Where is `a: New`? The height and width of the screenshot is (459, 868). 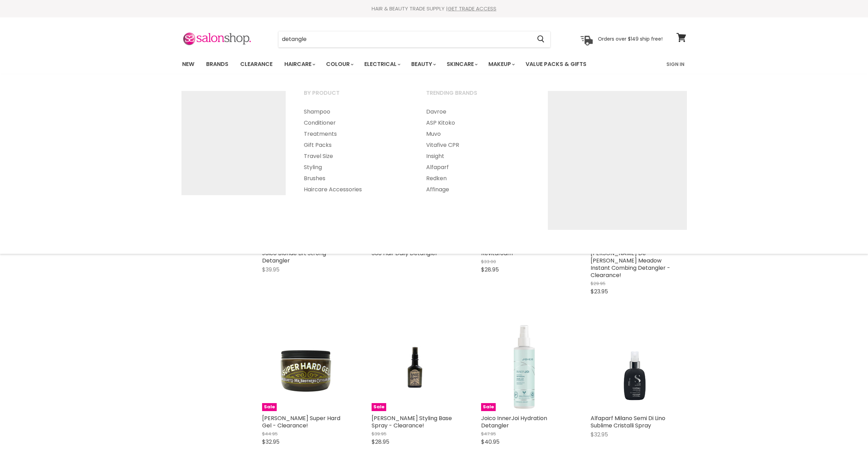 a: New is located at coordinates (188, 65).